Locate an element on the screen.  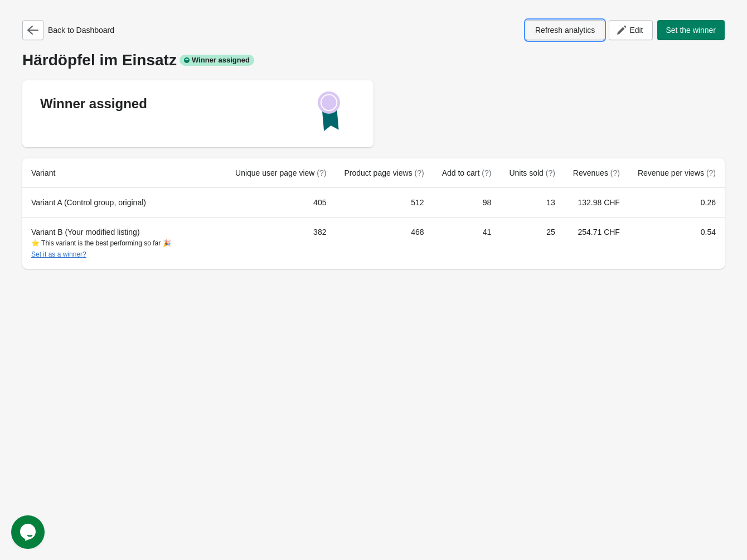
div: ⭐ This variant is the best performing so far 🎉 is located at coordinates (124, 249).